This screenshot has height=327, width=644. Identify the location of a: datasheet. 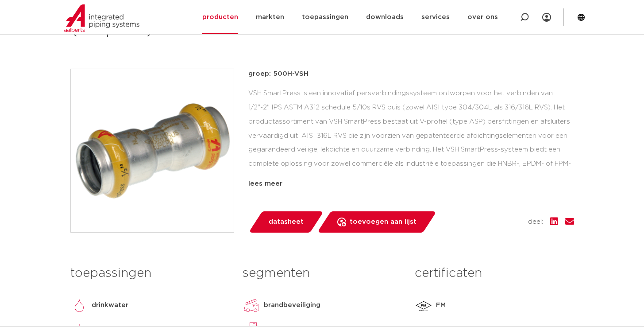
(286, 222).